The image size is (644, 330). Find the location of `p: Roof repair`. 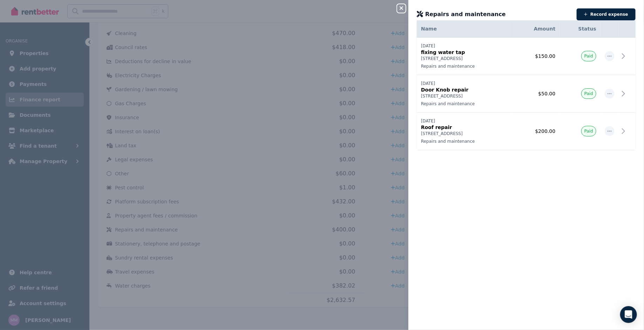

p: Roof repair is located at coordinates (465, 127).